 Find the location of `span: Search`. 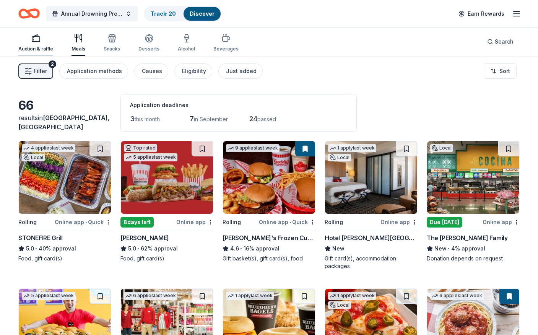

span: Search is located at coordinates (504, 42).